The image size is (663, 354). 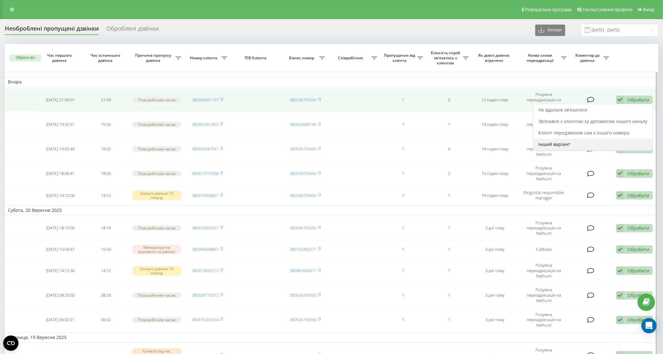 I want to click on span: Не вдалося зв'язатися, so click(x=563, y=110).